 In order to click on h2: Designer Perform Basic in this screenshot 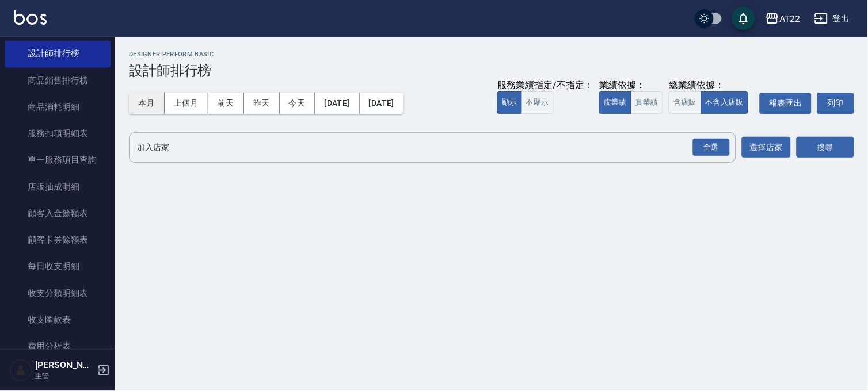, I will do `click(491, 54)`.